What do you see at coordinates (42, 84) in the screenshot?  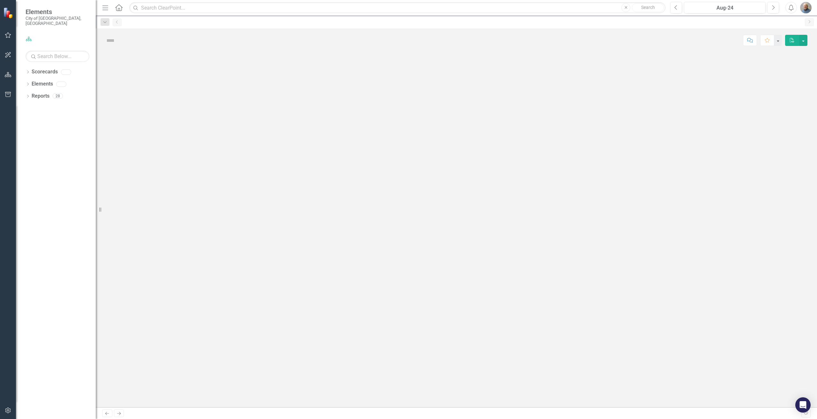 I see `a: Elements` at bounding box center [42, 84].